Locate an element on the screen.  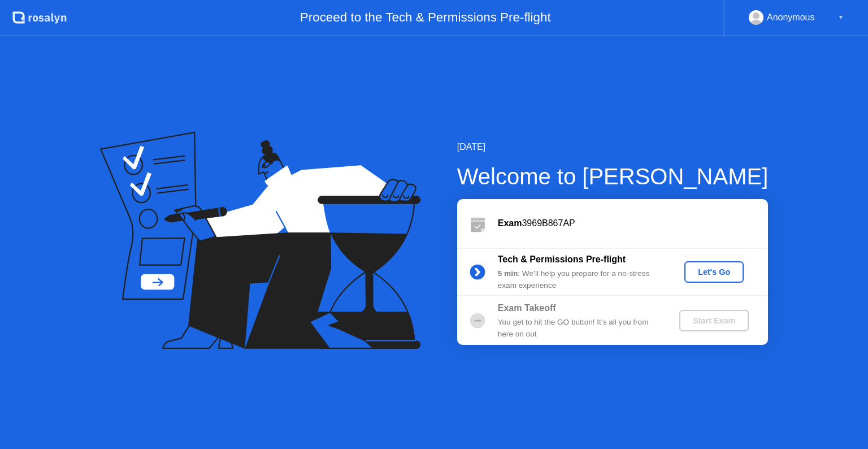
div: Anonymous is located at coordinates (791, 18).